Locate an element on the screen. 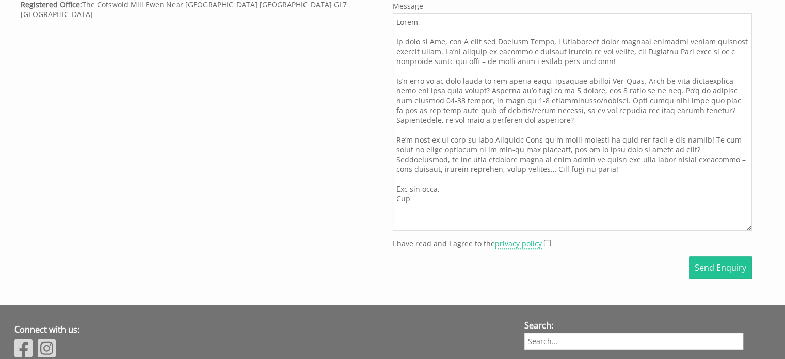 The height and width of the screenshot is (359, 785). img: Facebook is located at coordinates (23, 348).